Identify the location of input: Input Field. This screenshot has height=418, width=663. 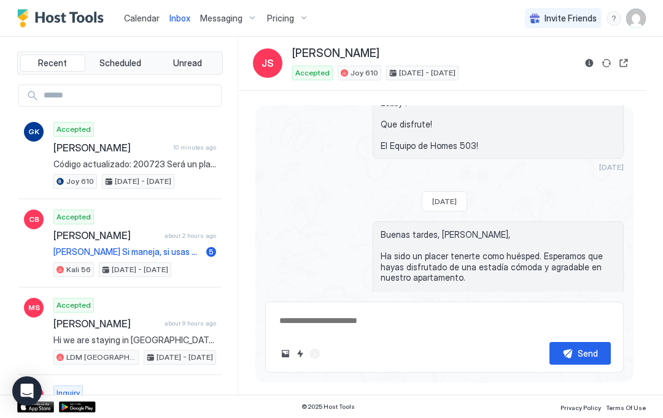
(129, 96).